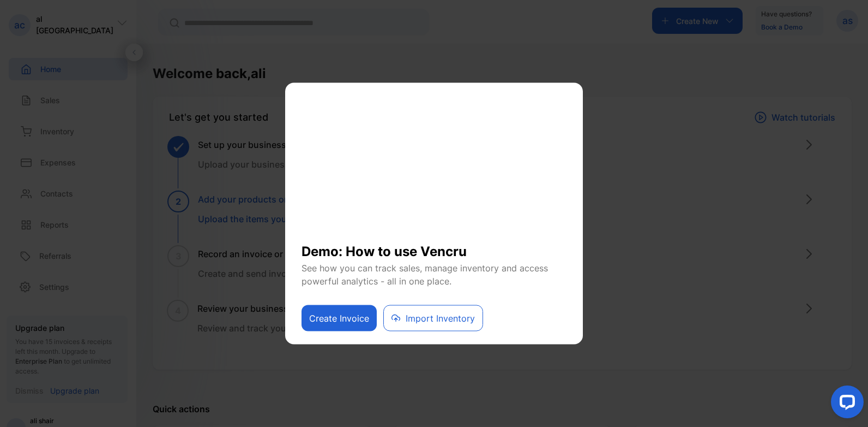 The width and height of the screenshot is (868, 427). I want to click on h1: Demo: How to use Vencru, so click(434, 247).